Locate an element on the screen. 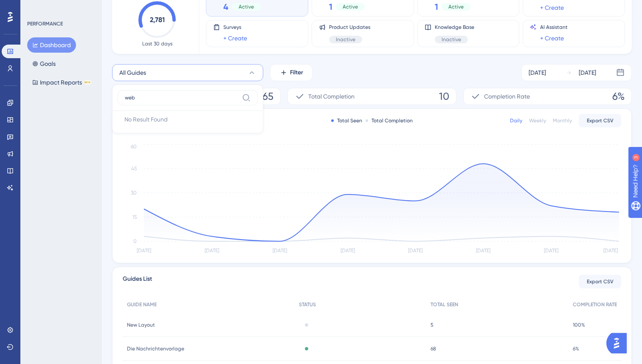  span: GUIDE NAME is located at coordinates (142, 304).